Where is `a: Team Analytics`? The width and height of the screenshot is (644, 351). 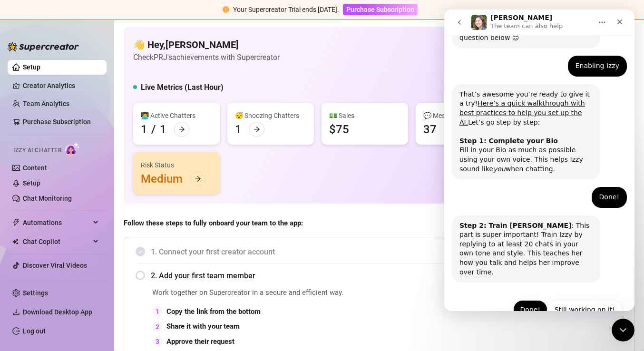 a: Team Analytics is located at coordinates (46, 103).